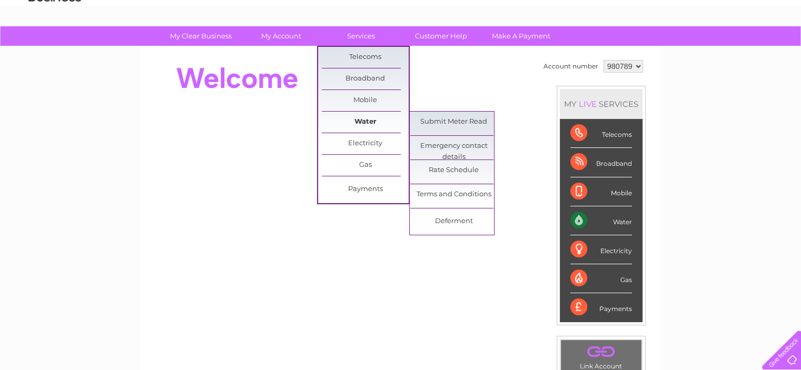 This screenshot has width=801, height=370. What do you see at coordinates (601, 279) in the screenshot?
I see `div: Gas` at bounding box center [601, 279].